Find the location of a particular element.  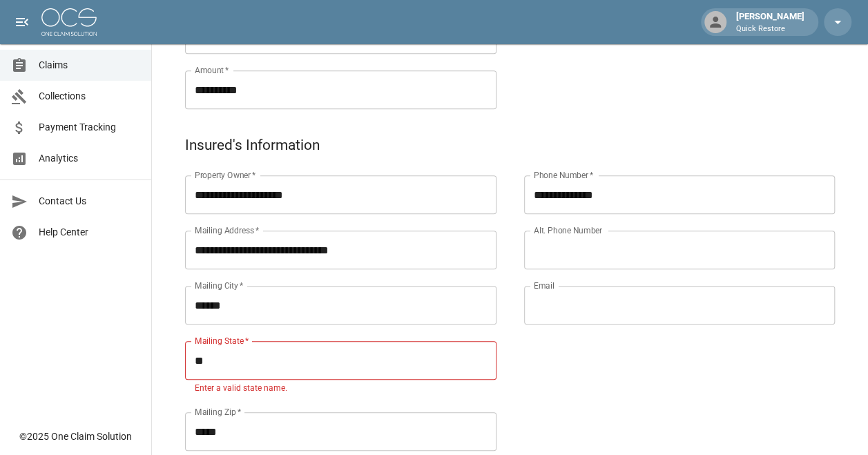

span: Payment Tracking is located at coordinates (89, 127).